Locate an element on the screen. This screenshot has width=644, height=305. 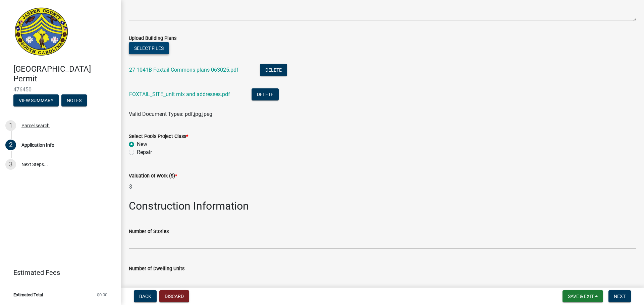
div: Application Info is located at coordinates (38, 145).